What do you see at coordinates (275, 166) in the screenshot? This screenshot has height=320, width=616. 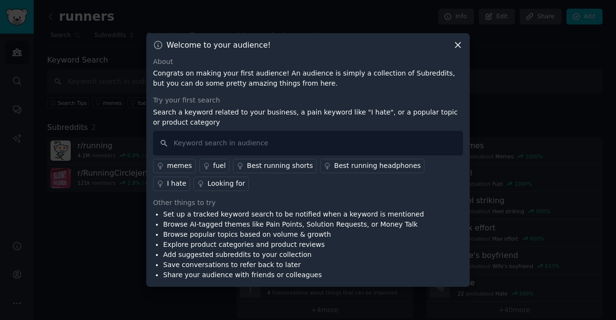 I see `a: Best running shorts` at bounding box center [275, 166].